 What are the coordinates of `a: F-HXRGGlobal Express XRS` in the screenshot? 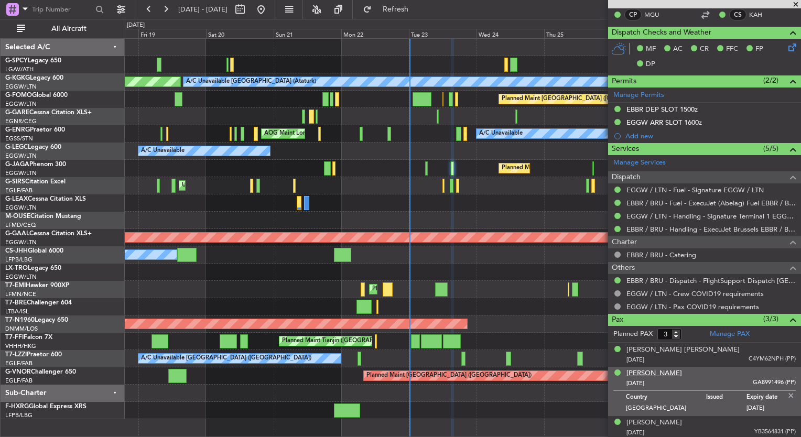 It's located at (46, 407).